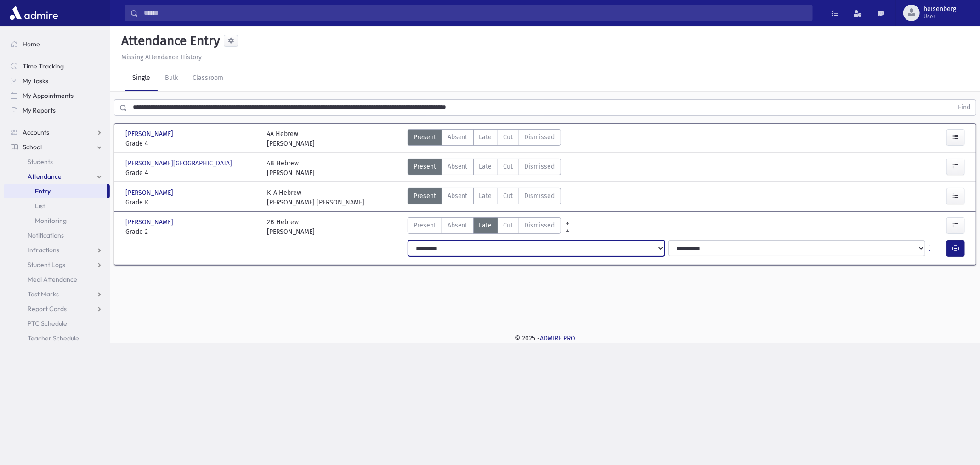 This screenshot has width=980, height=465. I want to click on span: Meal Attendance, so click(52, 279).